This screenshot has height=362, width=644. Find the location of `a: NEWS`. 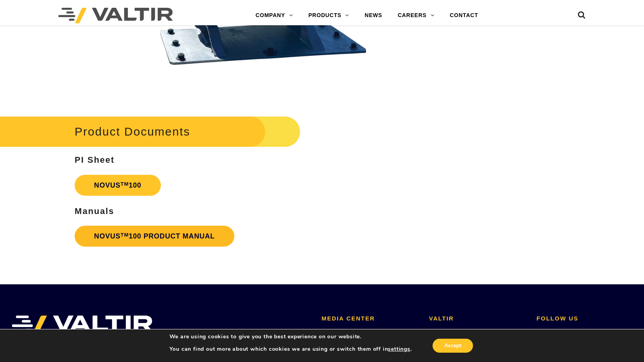

a: NEWS is located at coordinates (373, 16).